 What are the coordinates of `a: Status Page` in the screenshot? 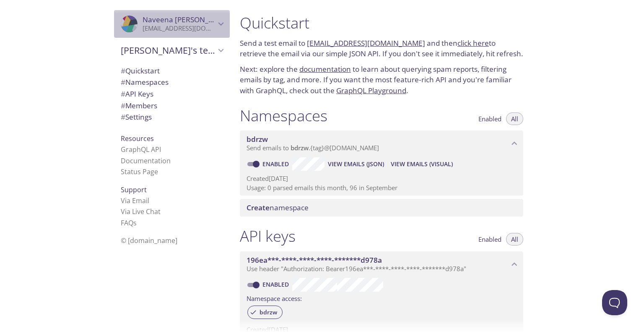 It's located at (139, 172).